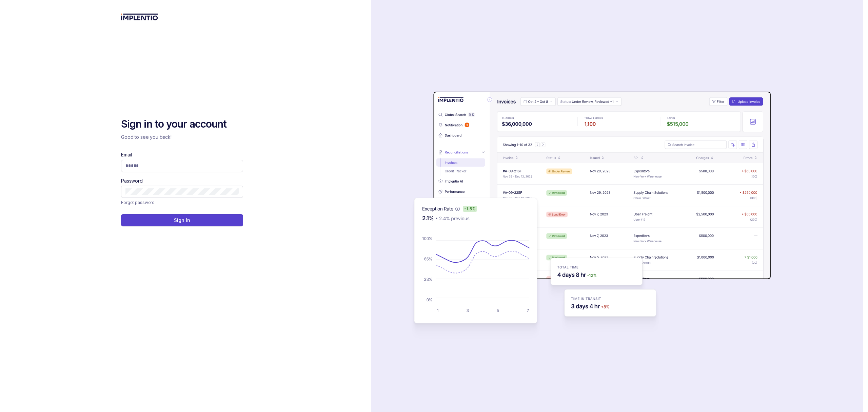 The image size is (868, 412). Describe the element at coordinates (137, 202) in the screenshot. I see `a: Link Forgot password` at that location.